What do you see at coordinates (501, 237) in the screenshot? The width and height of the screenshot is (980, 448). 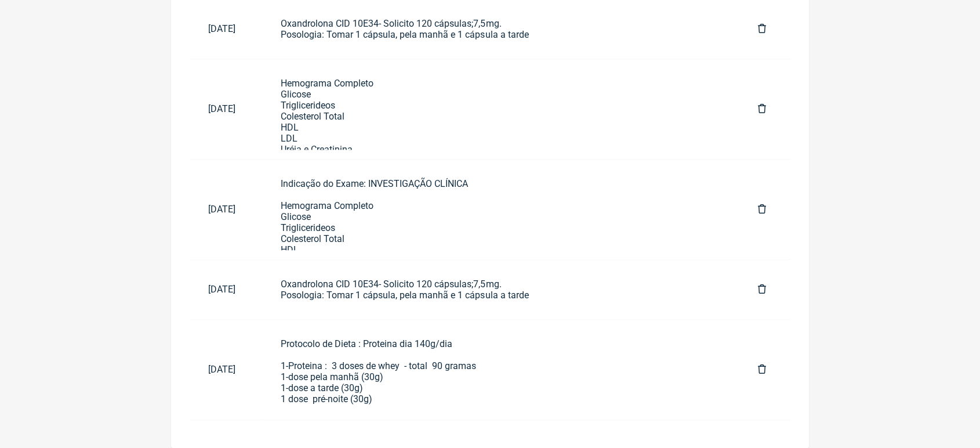 I see `div: Hemograma Completo Glicose Triglicerideos Colesterol Total HDL LDL Uréia e Creatinina Hepatograma...` at bounding box center [501, 237].